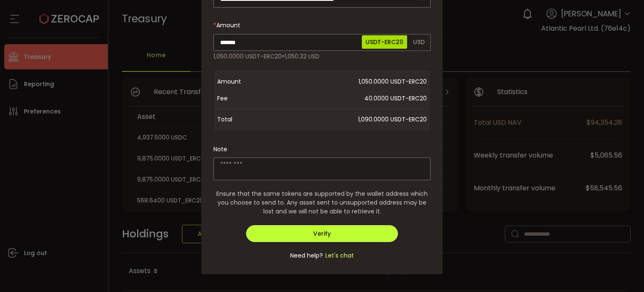 The image size is (644, 292). I want to click on span: Fee, so click(251, 98).